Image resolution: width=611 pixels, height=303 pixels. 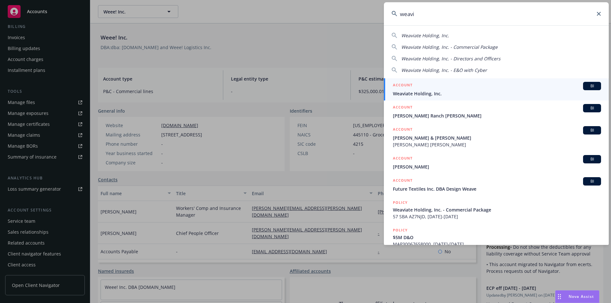 I want to click on span: Weaviate Holding, Inc. - Directors and Officers, so click(x=451, y=59).